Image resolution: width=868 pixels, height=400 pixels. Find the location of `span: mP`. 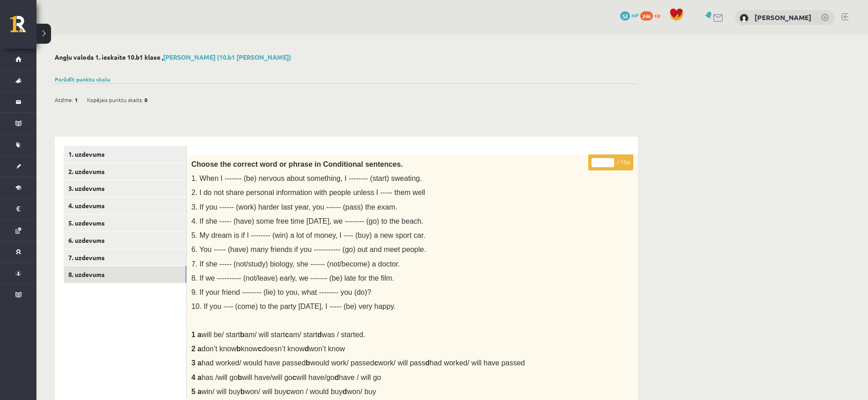

span: mP is located at coordinates (635, 15).